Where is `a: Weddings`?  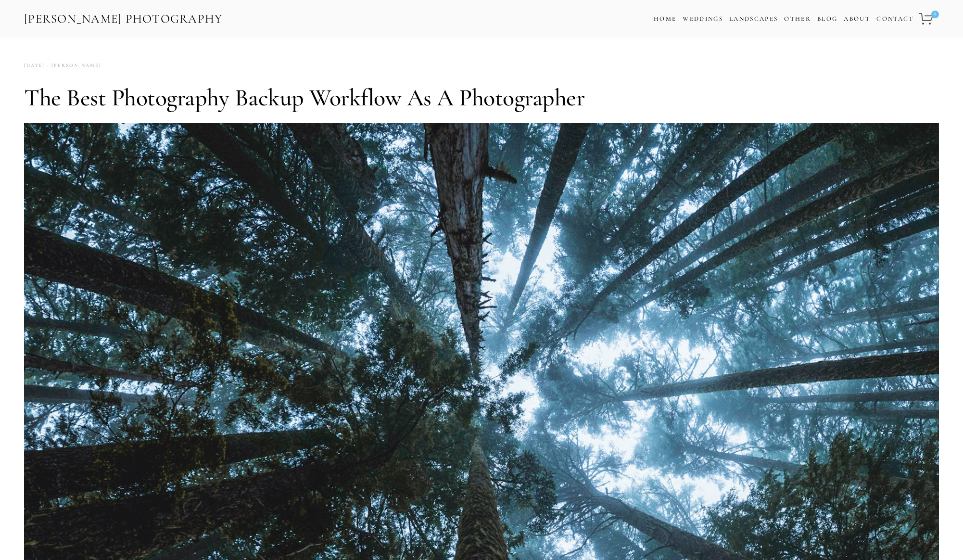
a: Weddings is located at coordinates (703, 19).